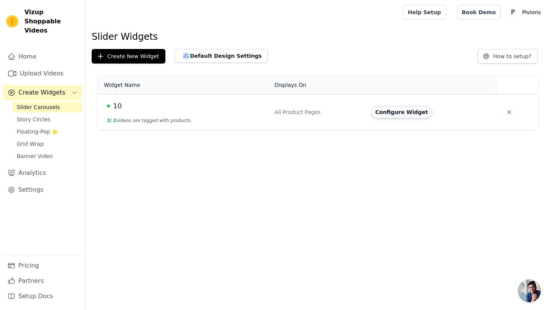 The width and height of the screenshot is (550, 310). What do you see at coordinates (526, 12) in the screenshot?
I see `button: P Pivions` at bounding box center [526, 12].